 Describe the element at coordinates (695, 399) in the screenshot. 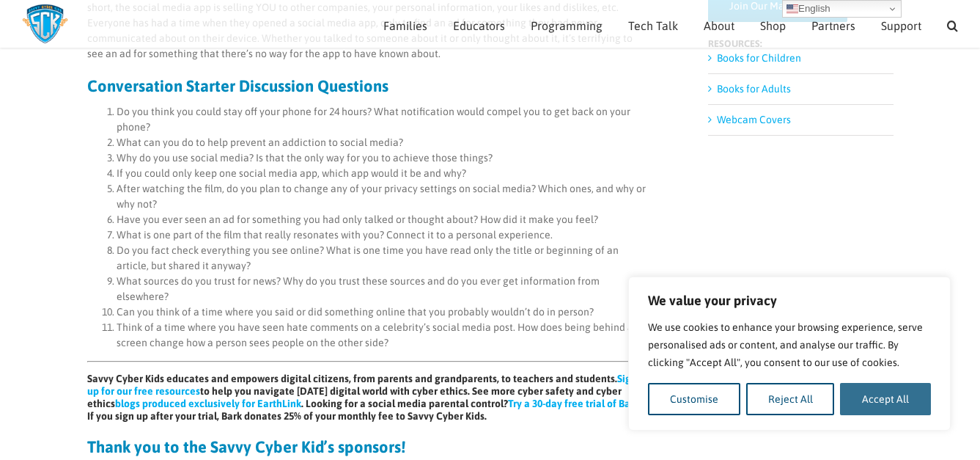

I see `button: Customise` at that location.